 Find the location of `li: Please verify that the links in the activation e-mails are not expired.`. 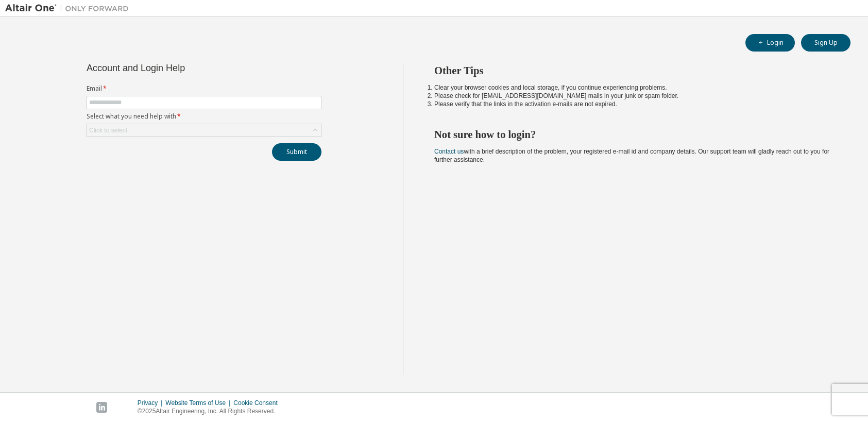

li: Please verify that the links in the activation e-mails are not expired. is located at coordinates (633, 104).